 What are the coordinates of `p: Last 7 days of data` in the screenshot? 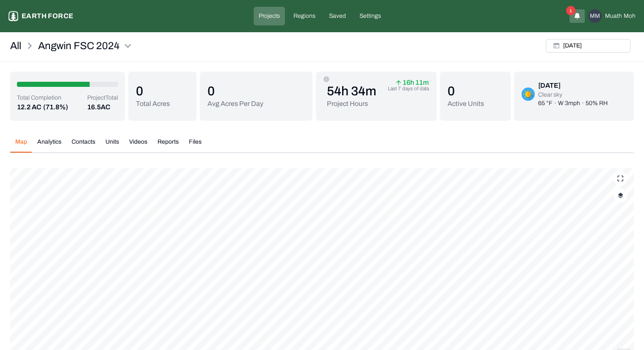 It's located at (408, 89).